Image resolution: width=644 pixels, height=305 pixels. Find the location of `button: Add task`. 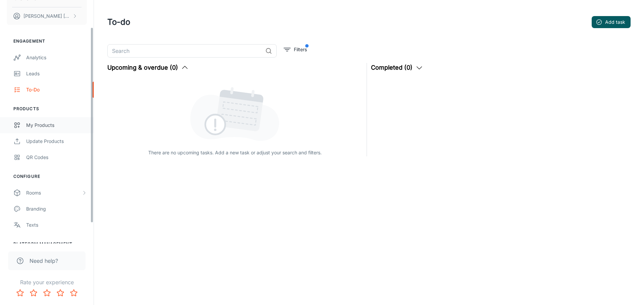

button: Add task is located at coordinates (611, 22).